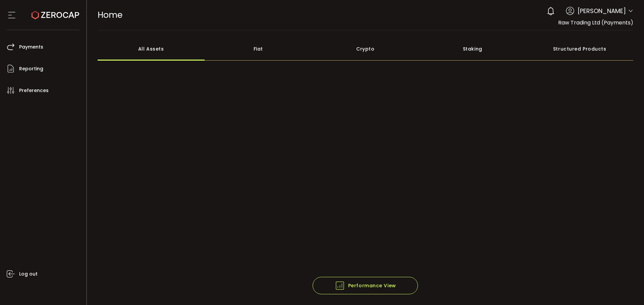  What do you see at coordinates (151, 49) in the screenshot?
I see `div: All Assets` at bounding box center [151, 49].